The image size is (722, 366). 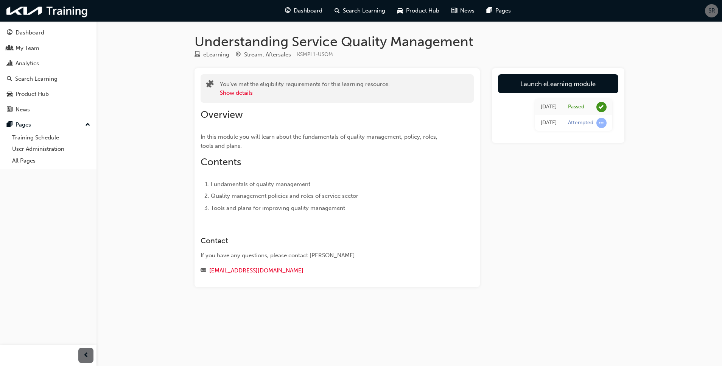 I want to click on a: guage-iconDashboard, so click(x=303, y=11).